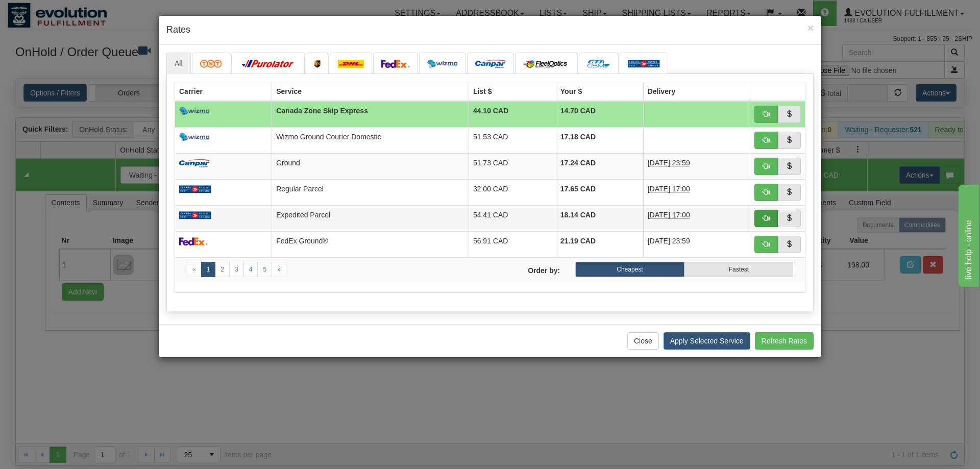  I want to click on a: 4, so click(251, 270).